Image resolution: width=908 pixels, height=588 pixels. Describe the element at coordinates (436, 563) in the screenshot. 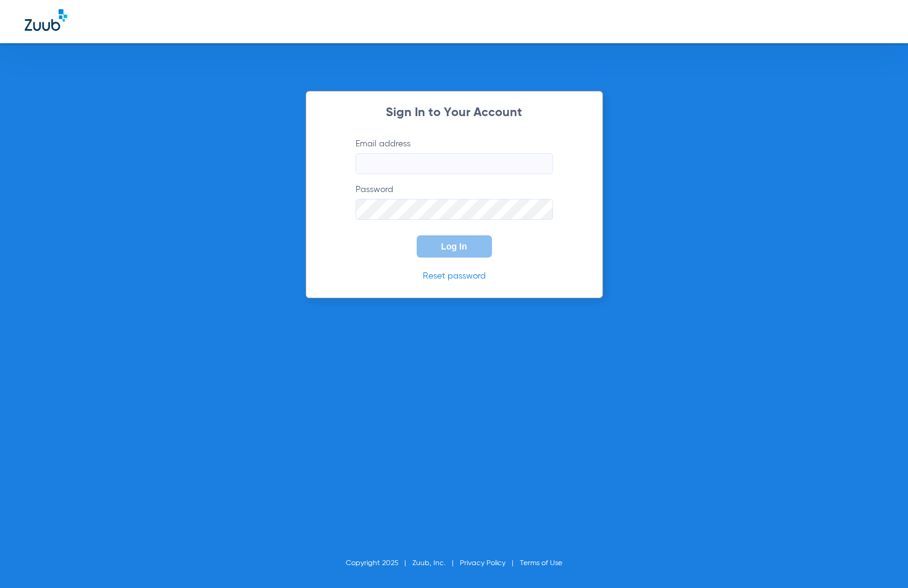

I see `li: Zuub, Inc.` at that location.